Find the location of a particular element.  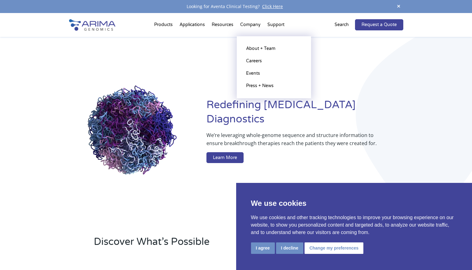

p: We use cookies and other tracking technologies to improve your browsing experience on our website... is located at coordinates (354, 225).